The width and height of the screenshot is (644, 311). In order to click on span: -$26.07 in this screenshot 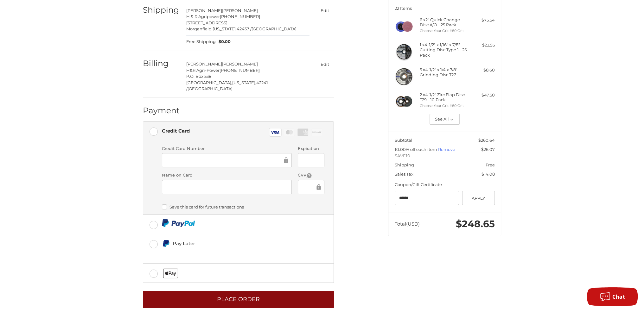, I will do `click(487, 149)`.